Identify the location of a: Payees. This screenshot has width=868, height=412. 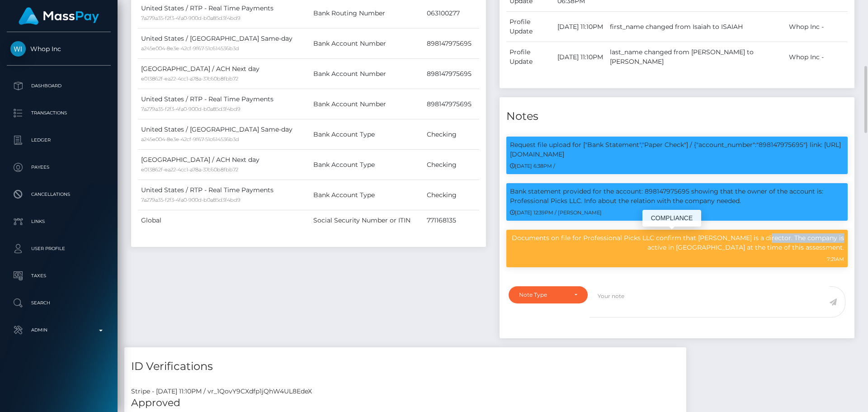
(59, 167).